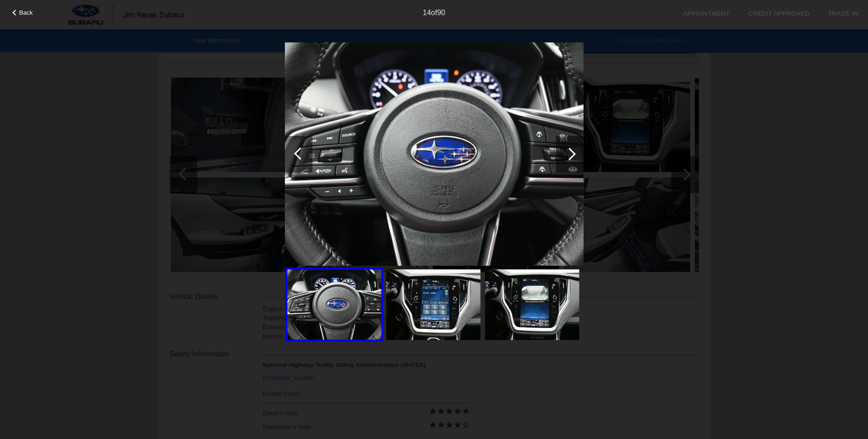  What do you see at coordinates (843, 13) in the screenshot?
I see `a: Trade-In` at bounding box center [843, 13].